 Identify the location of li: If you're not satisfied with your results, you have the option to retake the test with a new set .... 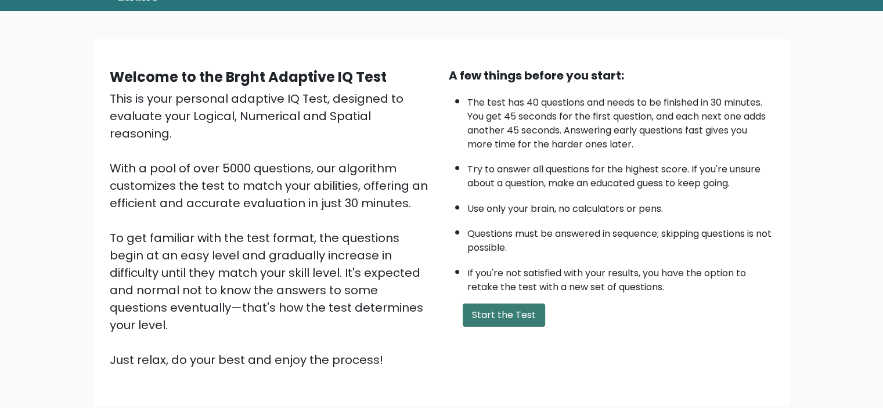
(620, 277).